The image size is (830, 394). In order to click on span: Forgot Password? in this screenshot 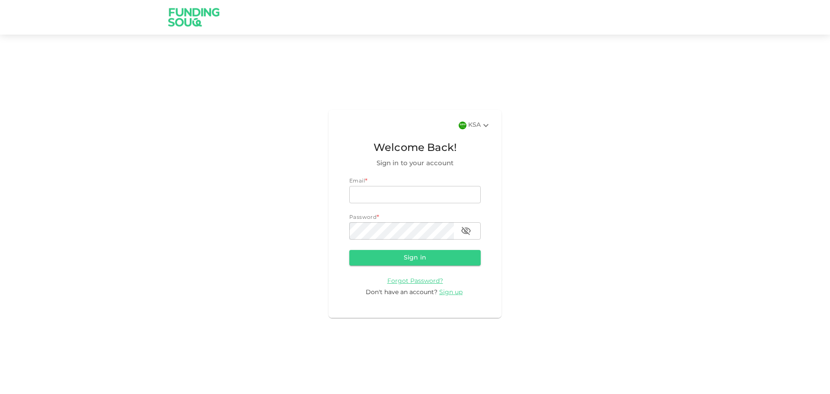, I will do `click(415, 281)`.